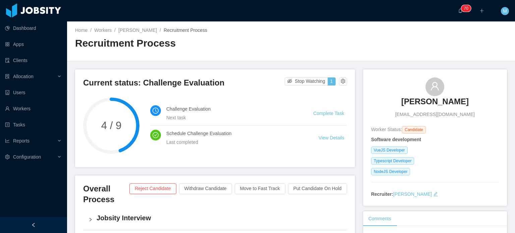  I want to click on button: icon: setting, so click(343, 81).